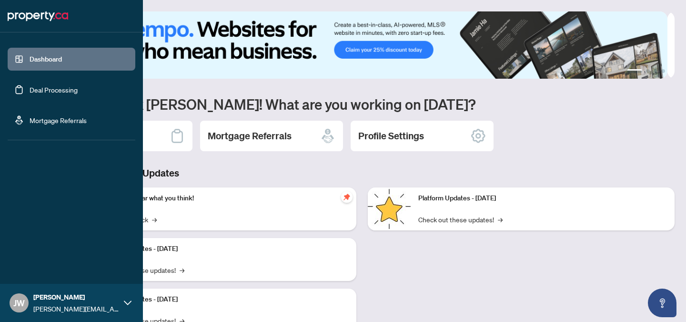 The height and width of the screenshot is (322, 686). Describe the element at coordinates (635, 71) in the screenshot. I see `button: 1` at that location.